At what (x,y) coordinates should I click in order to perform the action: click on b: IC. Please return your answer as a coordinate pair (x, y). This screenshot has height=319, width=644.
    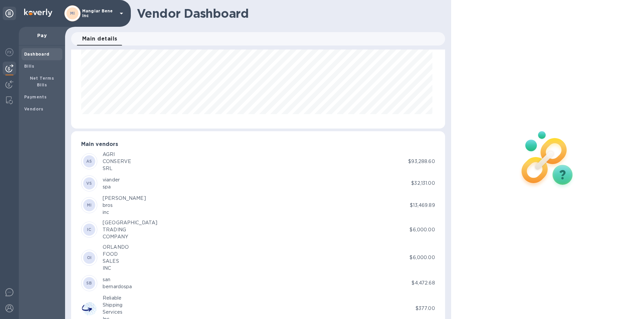
    Looking at the image, I should click on (89, 229).